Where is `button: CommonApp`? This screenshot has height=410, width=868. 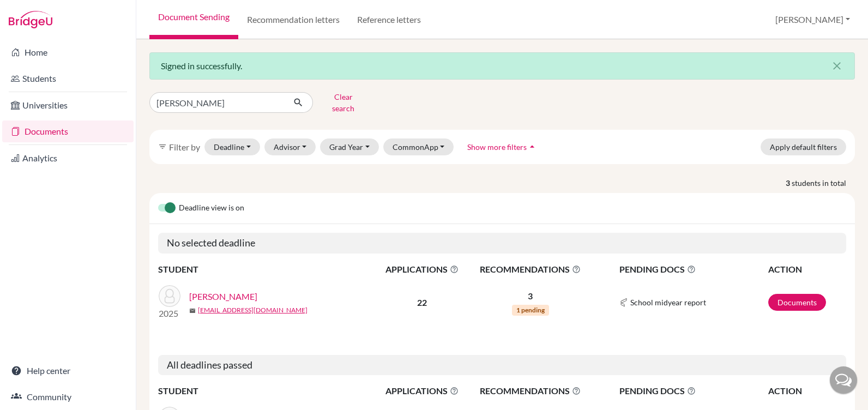 button: CommonApp is located at coordinates (419, 147).